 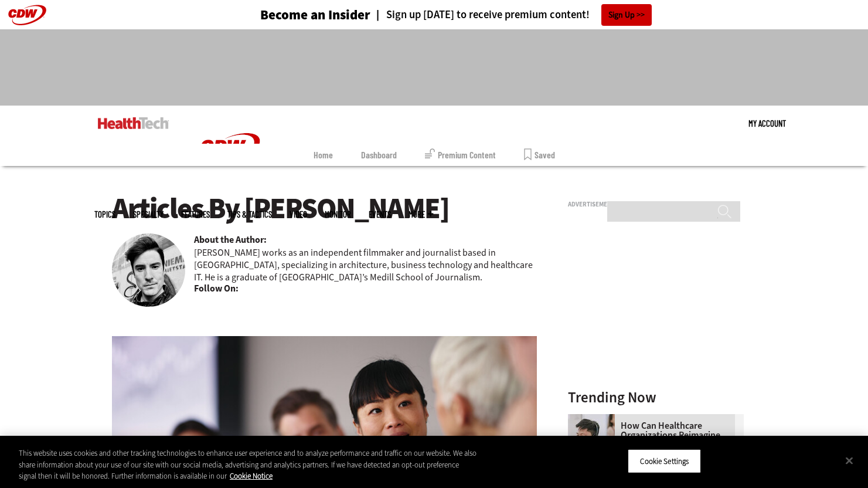 What do you see at coordinates (251, 475) in the screenshot?
I see `a: More information about your privacy` at bounding box center [251, 475].